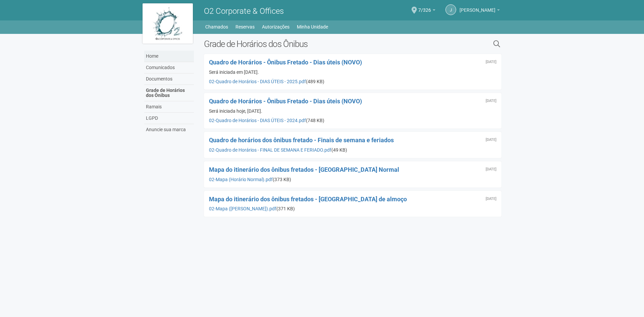  Describe the element at coordinates (241, 179) in the screenshot. I see `a: 02-Mapa (Horário Normal).pdf` at that location.